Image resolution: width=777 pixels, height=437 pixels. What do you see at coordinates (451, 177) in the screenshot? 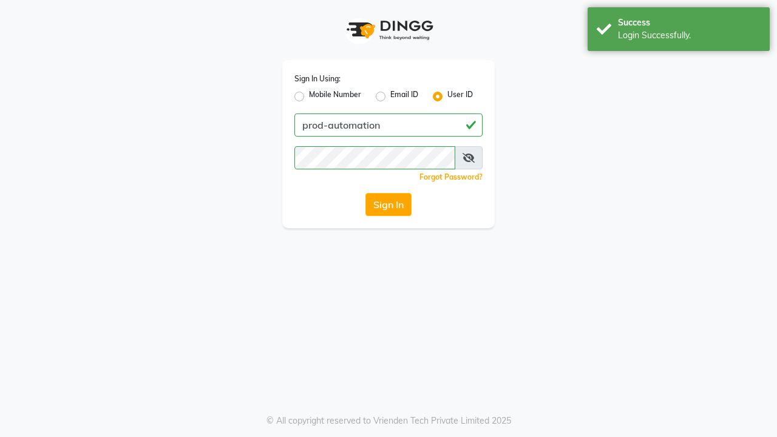
I see `a: Forgot Password?` at bounding box center [451, 177].